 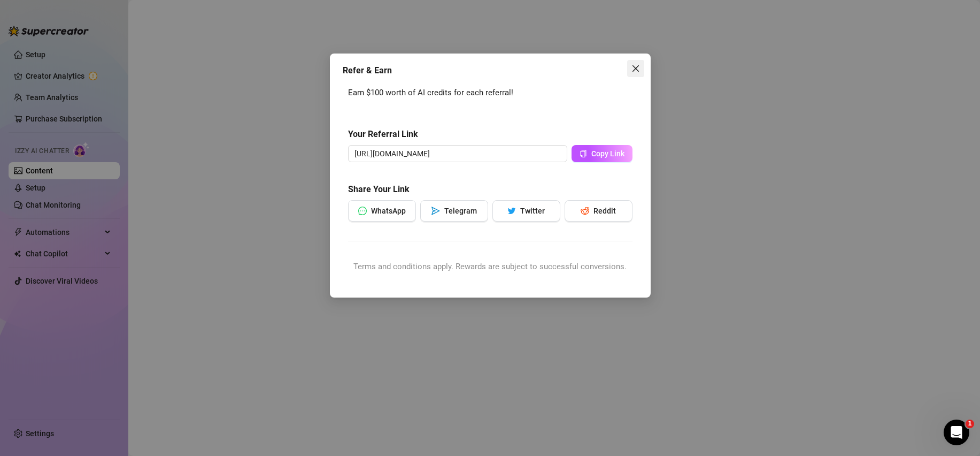 I want to click on span: message, so click(x=363, y=211).